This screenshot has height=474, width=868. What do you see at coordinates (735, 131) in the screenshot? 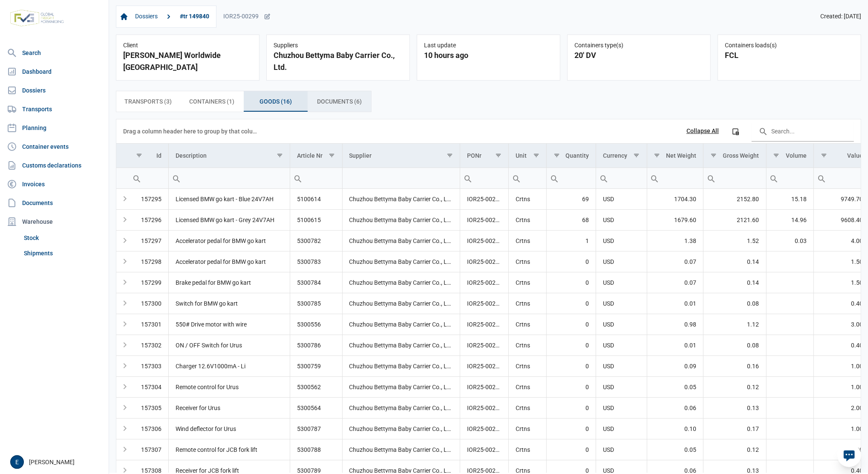
I see `div: Column Chooser` at bounding box center [735, 131].